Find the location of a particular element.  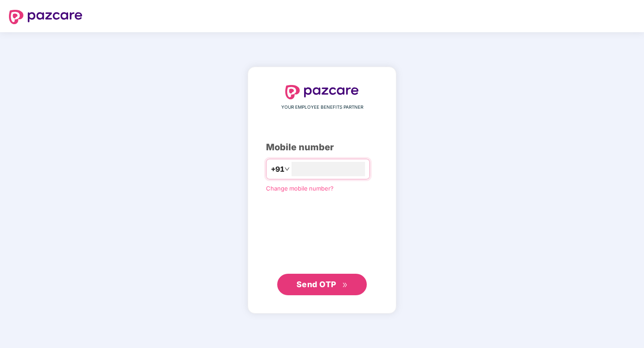

button: Send OTPdouble-right is located at coordinates (322, 284).